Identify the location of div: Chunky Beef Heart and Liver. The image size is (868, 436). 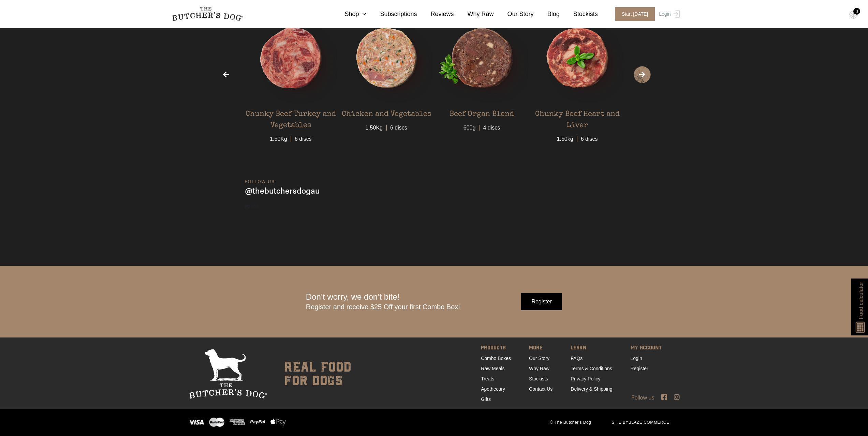
(577, 117).